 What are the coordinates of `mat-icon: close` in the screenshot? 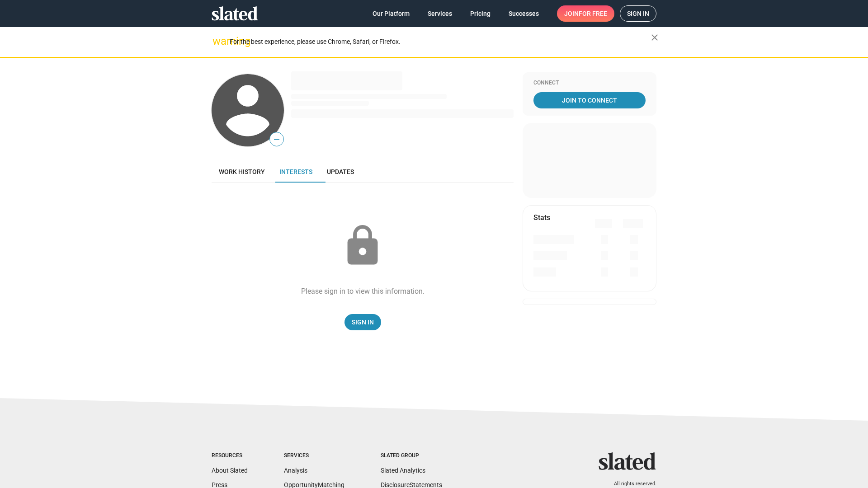 It's located at (655, 38).